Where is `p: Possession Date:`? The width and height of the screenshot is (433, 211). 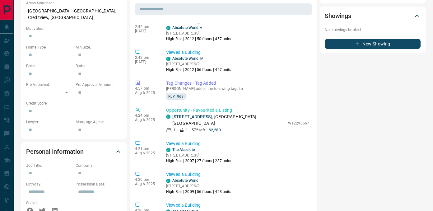 p: Possession Date: is located at coordinates (99, 184).